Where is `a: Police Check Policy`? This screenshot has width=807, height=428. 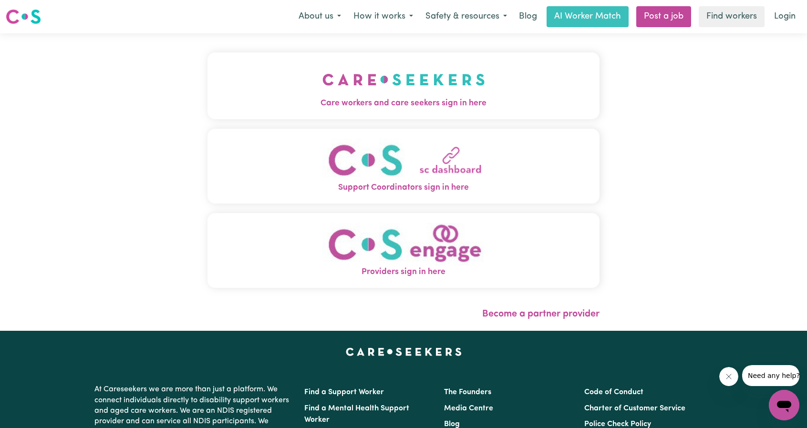
a: Police Check Policy is located at coordinates (618, 425).